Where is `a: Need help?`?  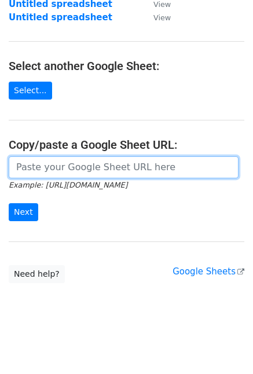
a: Need help? is located at coordinates (37, 274).